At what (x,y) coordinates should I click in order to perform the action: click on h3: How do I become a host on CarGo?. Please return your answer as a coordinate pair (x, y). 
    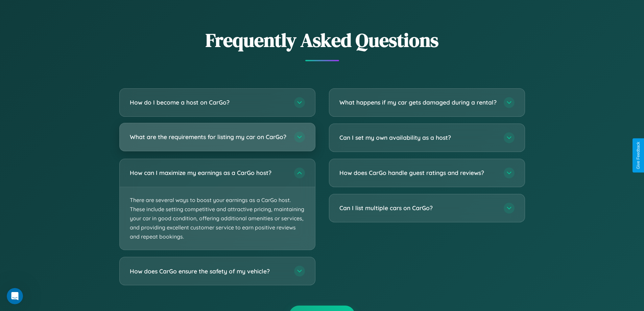
    Looking at the image, I should click on (208, 102).